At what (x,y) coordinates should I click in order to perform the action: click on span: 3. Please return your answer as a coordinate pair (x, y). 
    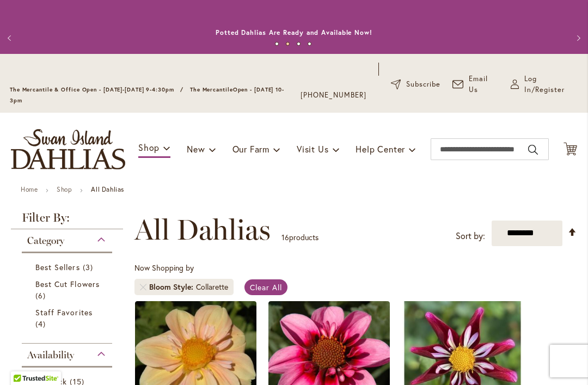
    Looking at the image, I should click on (89, 267).